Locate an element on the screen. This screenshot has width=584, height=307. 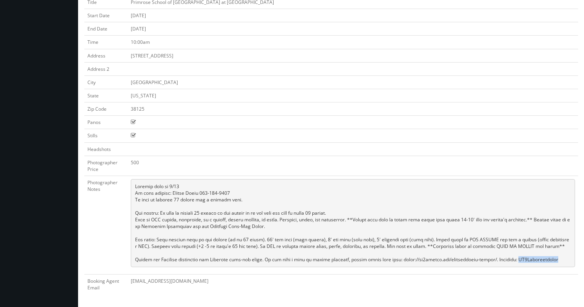
td: Start Date is located at coordinates (106, 16).